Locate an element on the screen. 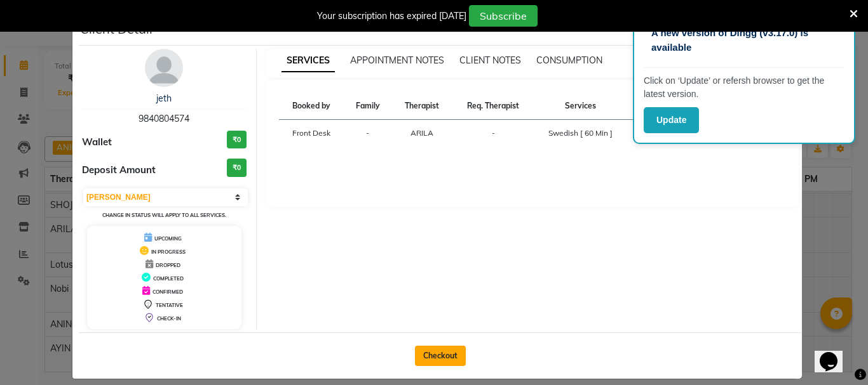 This screenshot has width=868, height=385. th: Services is located at coordinates (580, 106).